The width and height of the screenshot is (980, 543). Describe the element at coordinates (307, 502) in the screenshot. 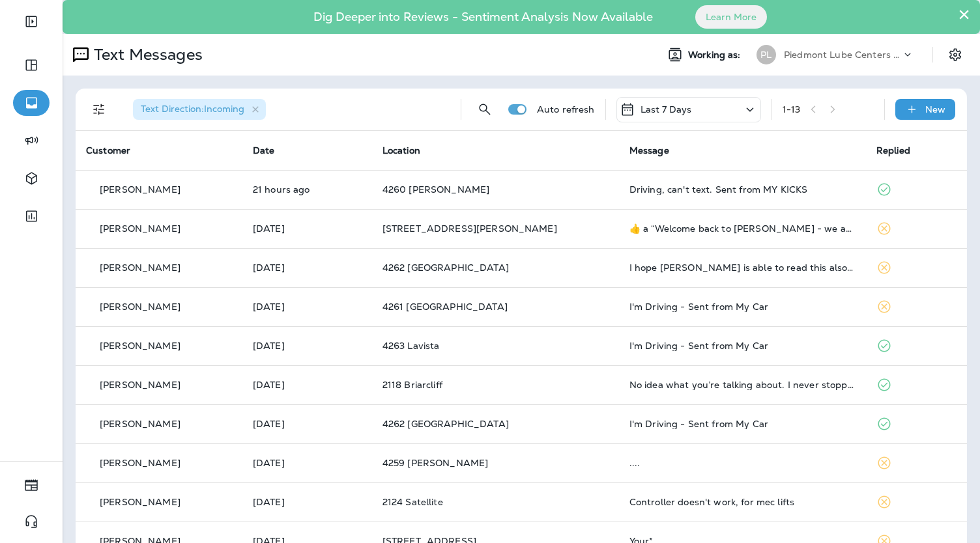

I see `p: Sep 25, 2025 08:15 AM` at that location.